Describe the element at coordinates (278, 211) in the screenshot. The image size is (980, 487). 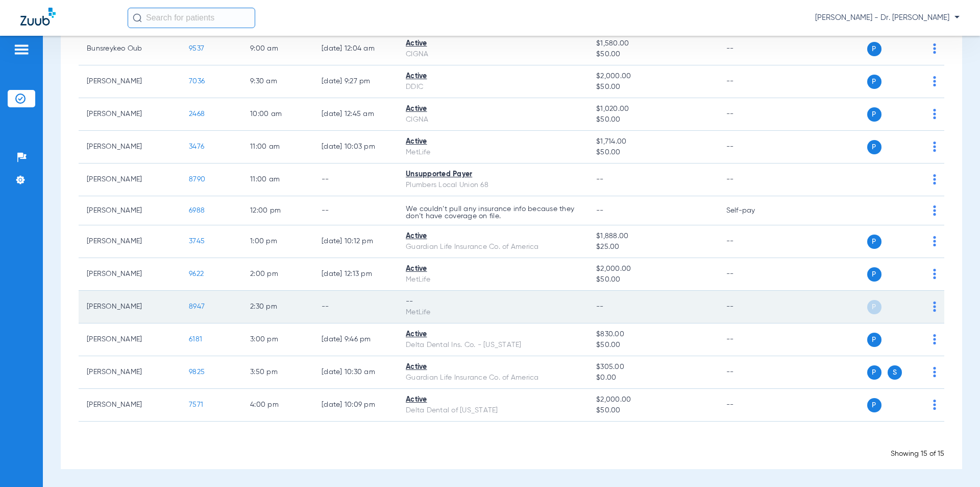
I see `td: 12:00 PM` at that location.